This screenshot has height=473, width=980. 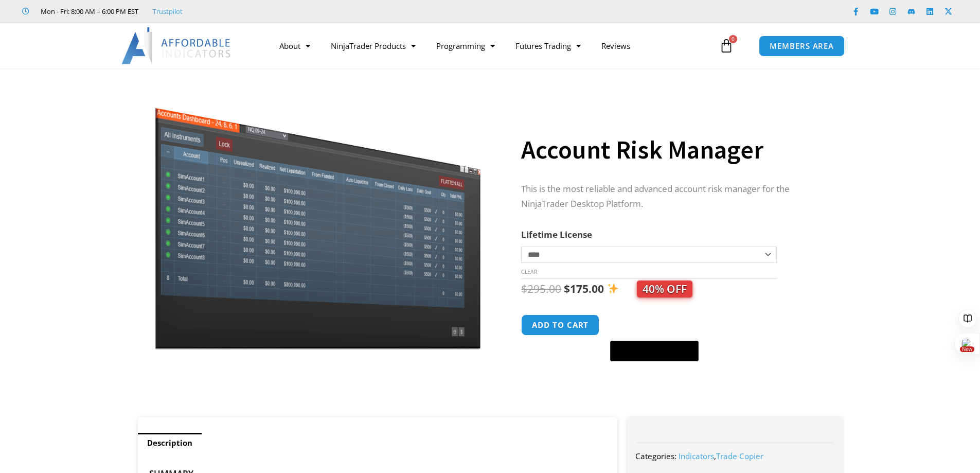 I want to click on bdi: 295.00, so click(x=541, y=289).